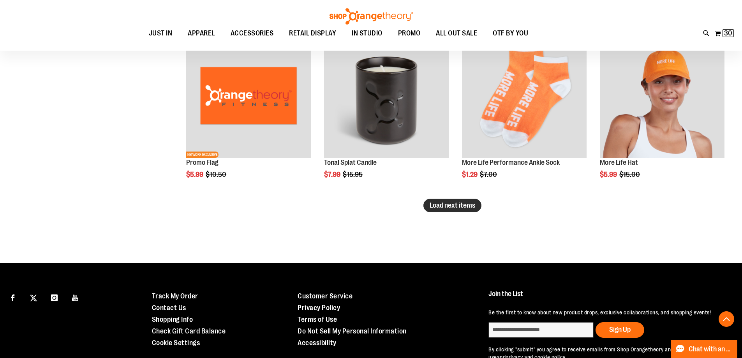  What do you see at coordinates (54, 297) in the screenshot?
I see `a: Visit our Instagram page` at bounding box center [54, 297].